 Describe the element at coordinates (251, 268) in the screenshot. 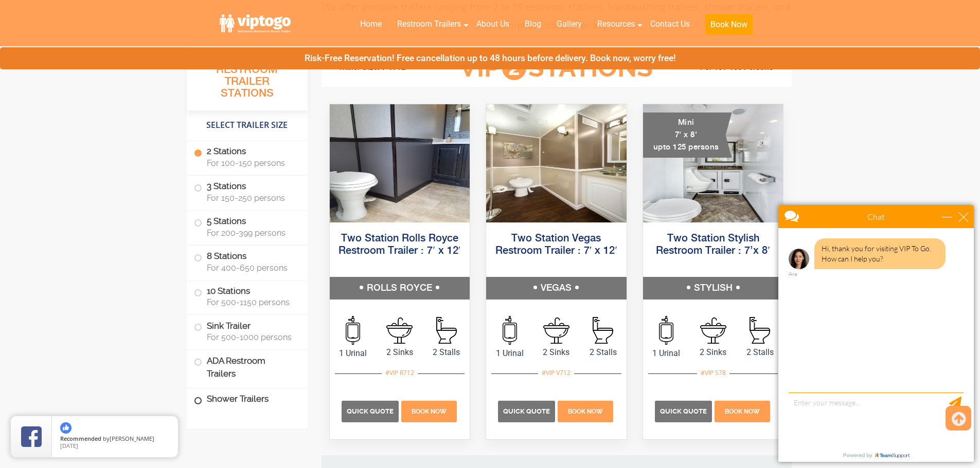

I see `span: For 400-650 persons` at that location.